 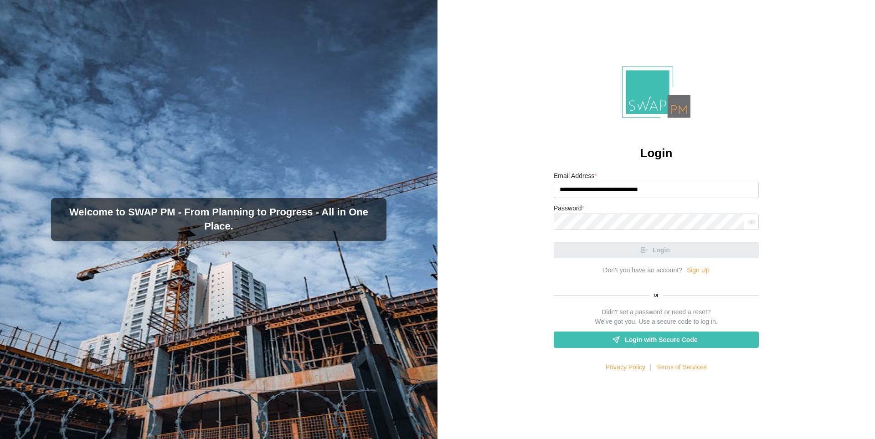 I want to click on a: Terms of Services, so click(x=681, y=368).